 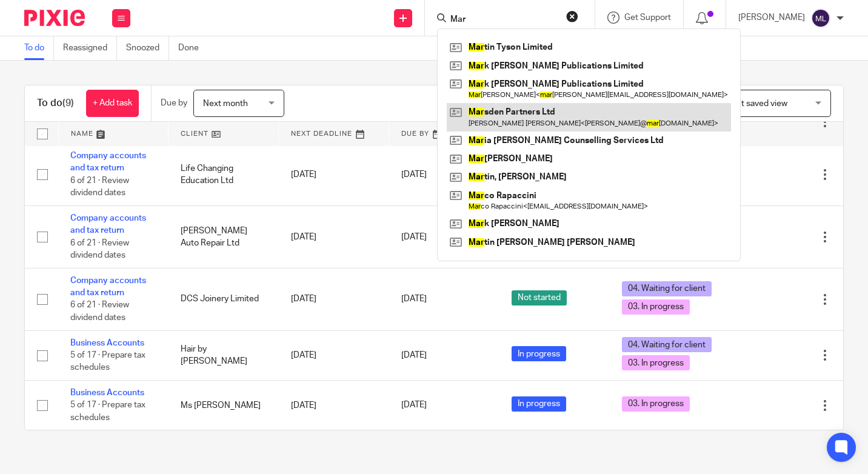 What do you see at coordinates (174, 103) in the screenshot?
I see `p: Due by` at bounding box center [174, 103].